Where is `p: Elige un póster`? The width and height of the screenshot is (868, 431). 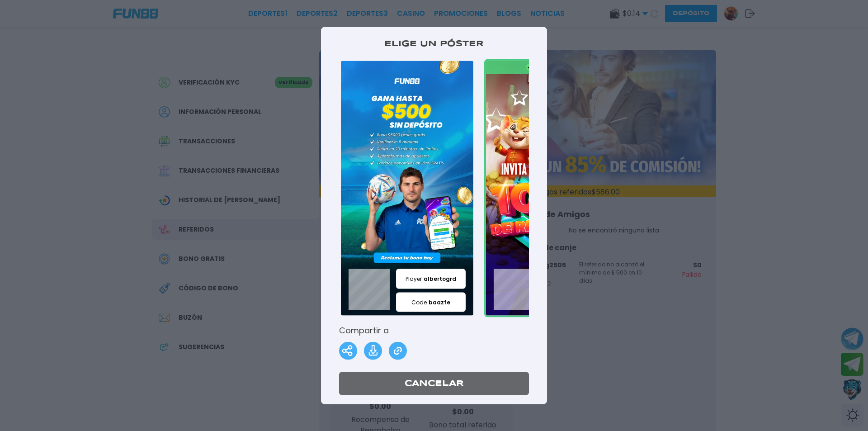
p: Elige un póster is located at coordinates (434, 43).